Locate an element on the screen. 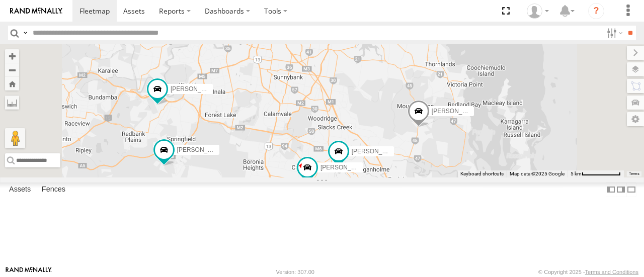 The image size is (644, 277). label: Fences is located at coordinates (53, 190).